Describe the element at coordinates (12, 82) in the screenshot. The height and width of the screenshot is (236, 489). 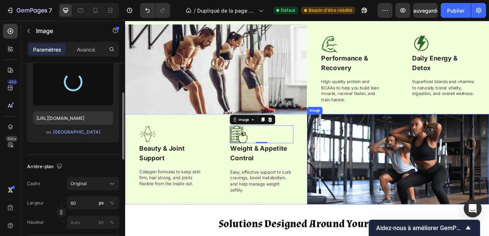
I see `font: 450` at that location.